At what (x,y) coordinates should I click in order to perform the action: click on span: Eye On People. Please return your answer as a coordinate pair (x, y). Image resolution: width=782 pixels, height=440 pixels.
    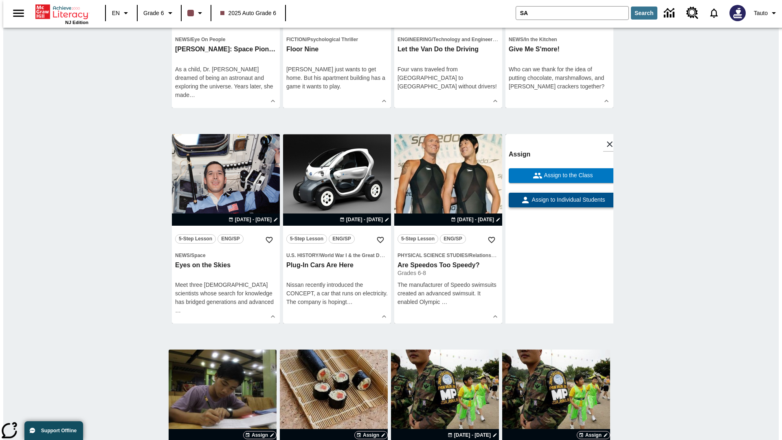
    Looking at the image, I should click on (208, 40).